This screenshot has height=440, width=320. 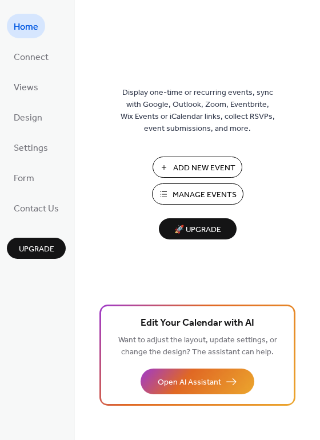 I want to click on span: Display one-time or recurring events, sync with Google, Outlook, Zoom, Eventbrite, Wix Events or ..., so click(x=198, y=111).